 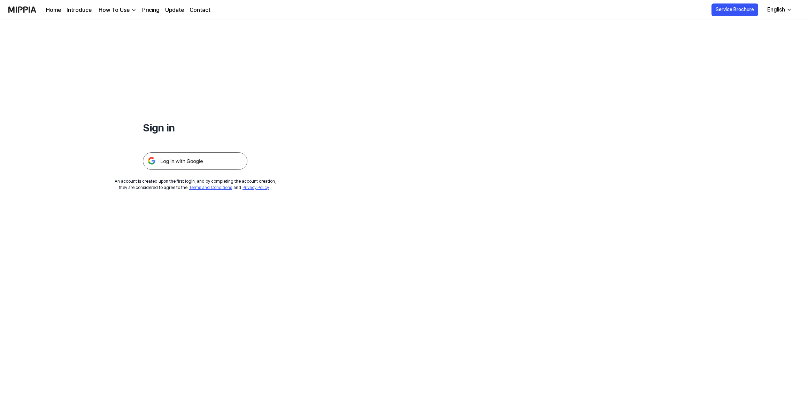 What do you see at coordinates (174, 10) in the screenshot?
I see `a: Update` at bounding box center [174, 10].